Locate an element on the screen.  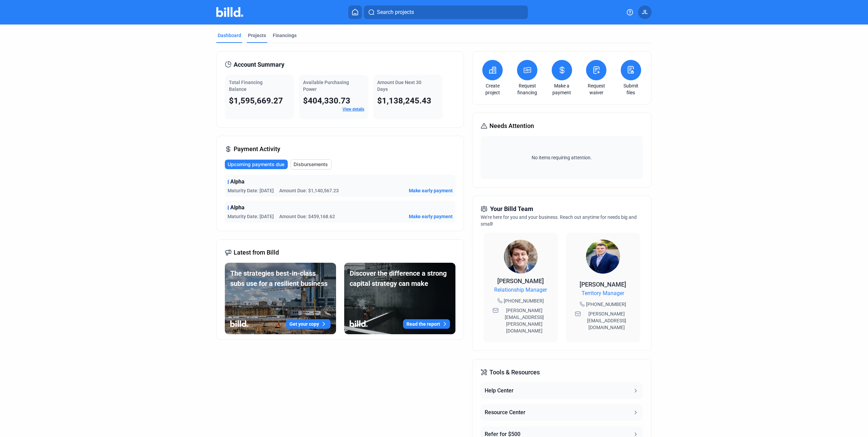
span: Latest from Billd is located at coordinates (256, 252).